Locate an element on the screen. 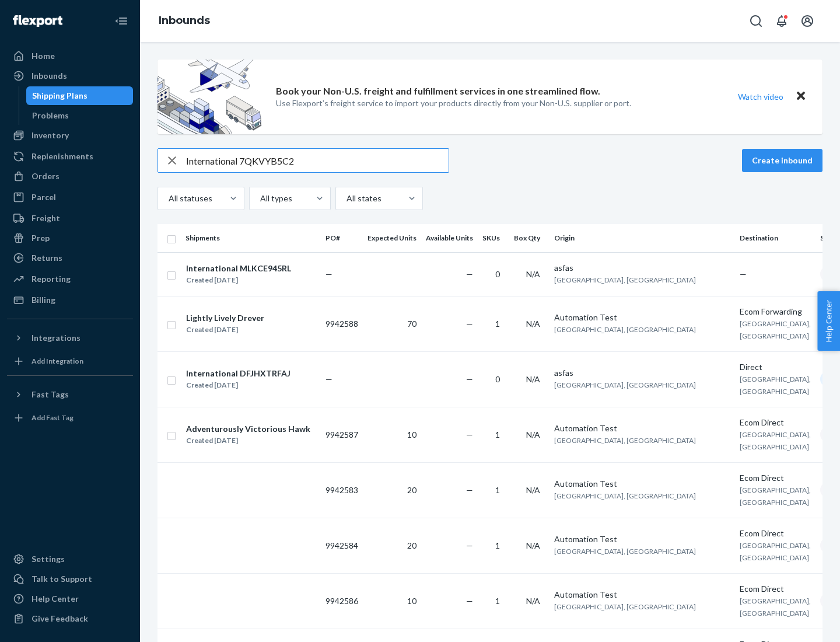 This screenshot has width=840, height=642. div: International DFJHXTRFAJ is located at coordinates (238, 374).